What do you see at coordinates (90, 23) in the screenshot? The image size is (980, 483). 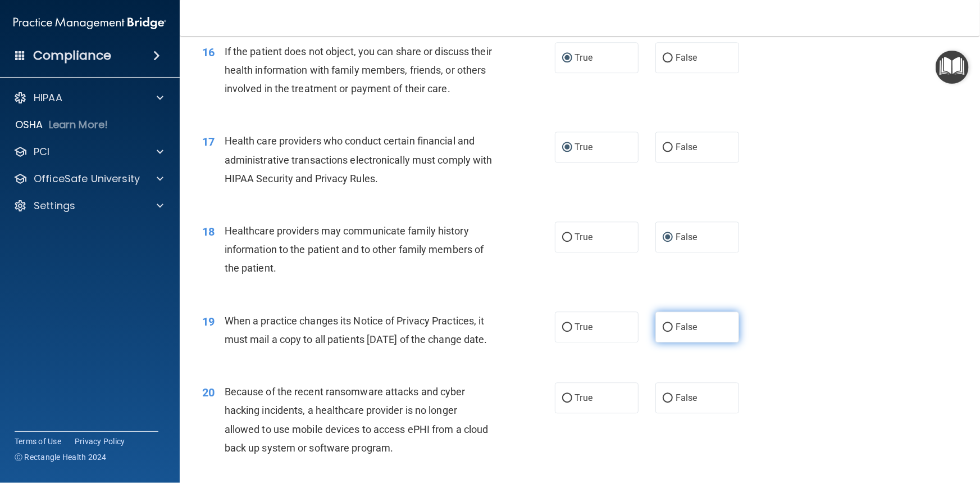 I see `img: PMB logo` at bounding box center [90, 23].